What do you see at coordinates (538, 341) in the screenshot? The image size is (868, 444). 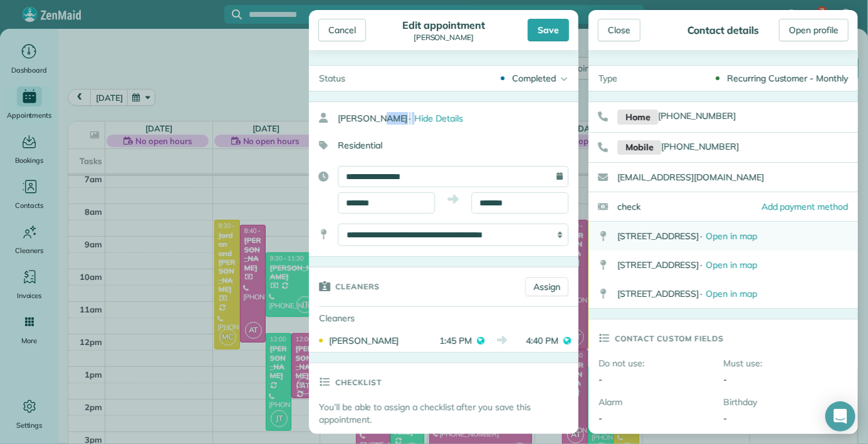 I see `span: 4:40 PM` at bounding box center [538, 341].